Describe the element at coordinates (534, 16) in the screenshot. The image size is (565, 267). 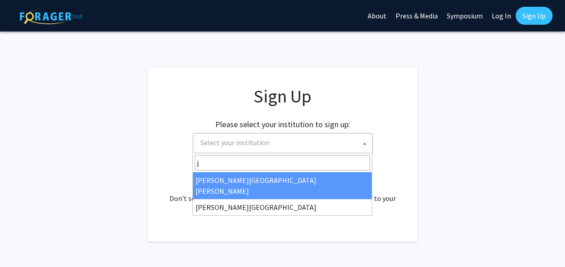
I see `a: Sign Up` at that location.